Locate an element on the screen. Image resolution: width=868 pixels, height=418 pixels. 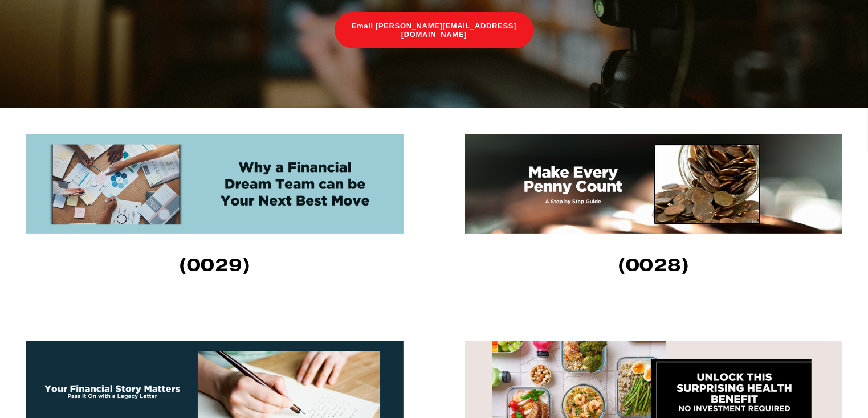
img: Make Every Penny Count: A Step-by-Step Guide! (0028) In my opinion, setting smart financial goals... is located at coordinates (654, 184).